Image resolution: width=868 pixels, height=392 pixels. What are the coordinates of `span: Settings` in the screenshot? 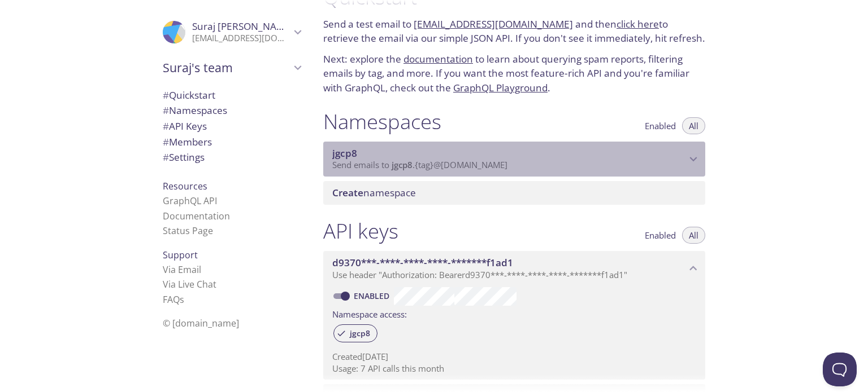 It's located at (184, 157).